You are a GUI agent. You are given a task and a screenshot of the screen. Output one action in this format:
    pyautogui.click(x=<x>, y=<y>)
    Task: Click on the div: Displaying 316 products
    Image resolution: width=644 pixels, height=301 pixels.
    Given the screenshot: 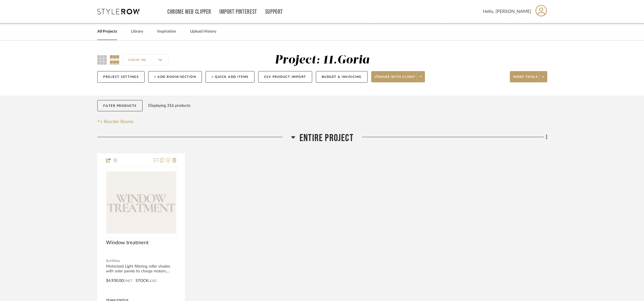 What is the action you would take?
    pyautogui.click(x=169, y=106)
    